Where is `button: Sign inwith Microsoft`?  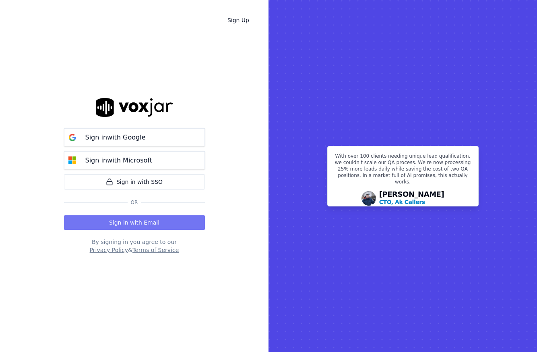
button: Sign inwith Microsoft is located at coordinates (135, 160).